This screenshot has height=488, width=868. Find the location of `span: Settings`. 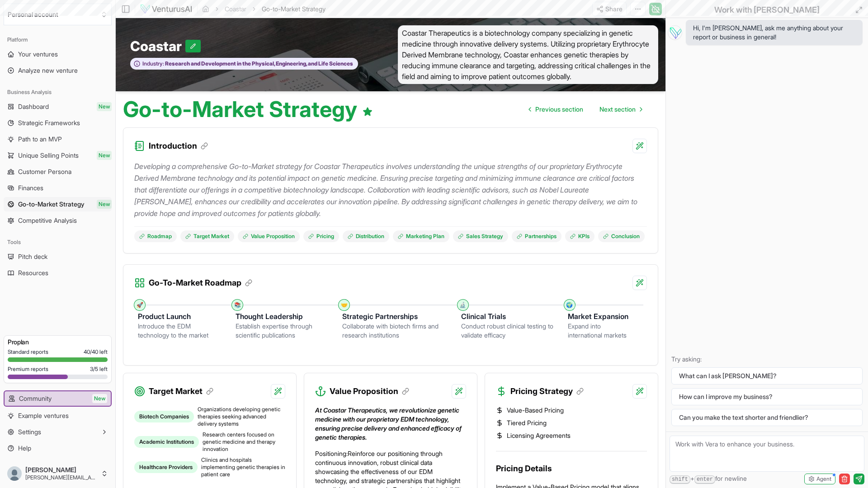

span: Settings is located at coordinates (29, 432).